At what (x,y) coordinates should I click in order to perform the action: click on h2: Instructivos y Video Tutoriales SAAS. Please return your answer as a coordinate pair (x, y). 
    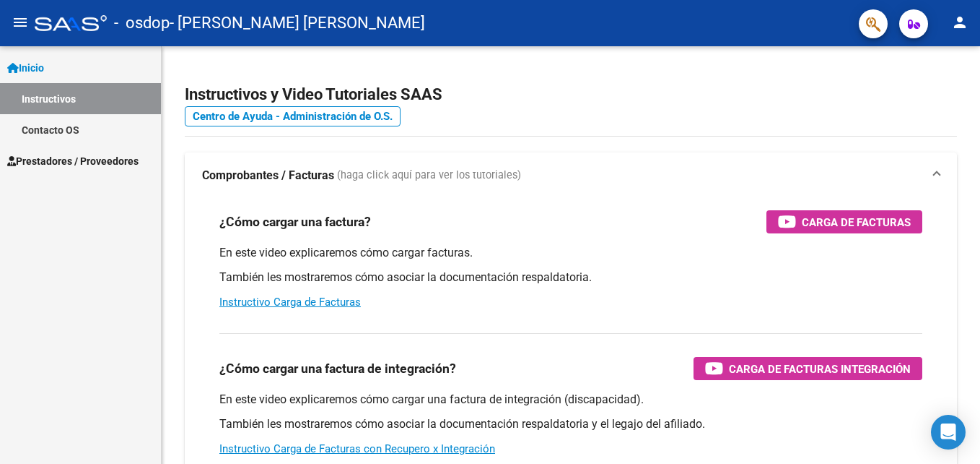
    Looking at the image, I should click on (571, 95).